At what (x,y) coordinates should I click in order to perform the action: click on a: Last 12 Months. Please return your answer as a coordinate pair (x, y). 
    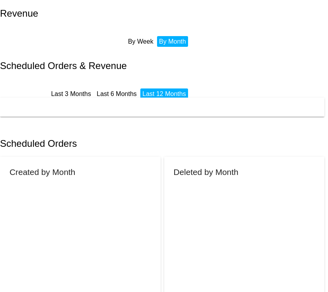
    Looking at the image, I should click on (164, 94).